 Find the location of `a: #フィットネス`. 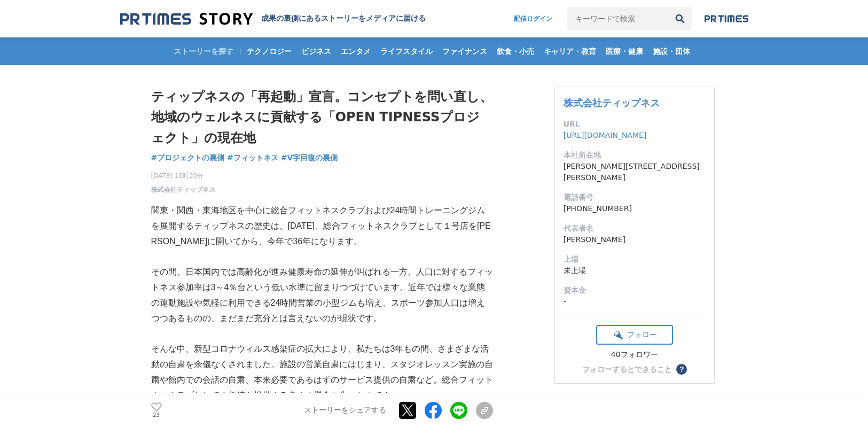

a: #フィットネス is located at coordinates (253, 158).